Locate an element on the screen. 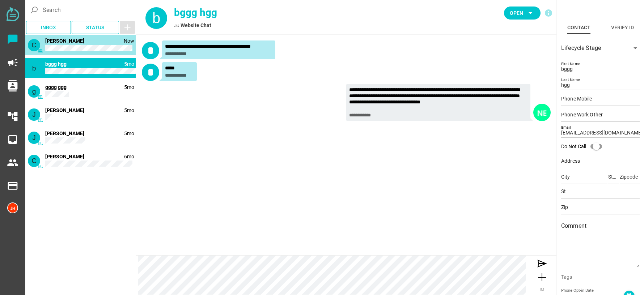  span: 1747349451 is located at coordinates (129, 110).